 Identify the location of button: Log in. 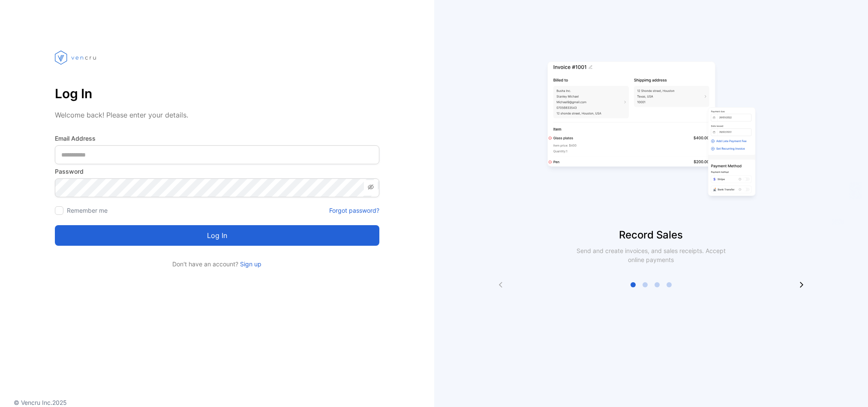
(217, 236).